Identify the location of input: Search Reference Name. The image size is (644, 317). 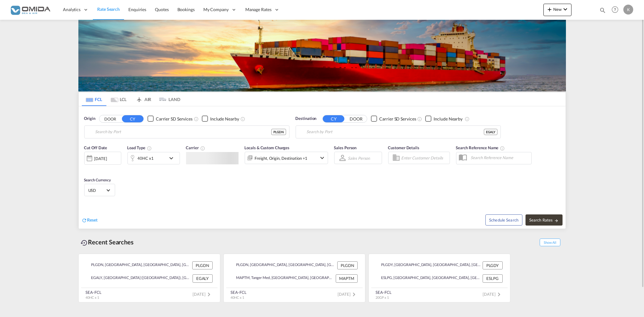
(500, 158).